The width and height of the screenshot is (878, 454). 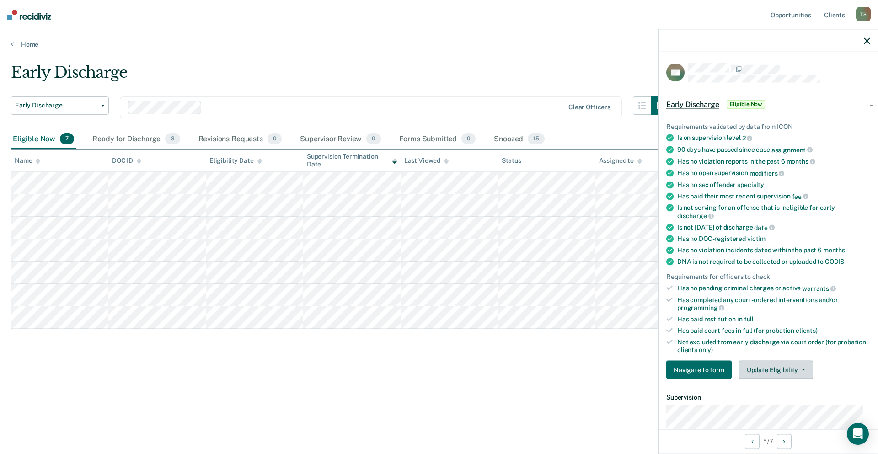 What do you see at coordinates (776, 370) in the screenshot?
I see `button: Update Eligibility` at bounding box center [776, 370].